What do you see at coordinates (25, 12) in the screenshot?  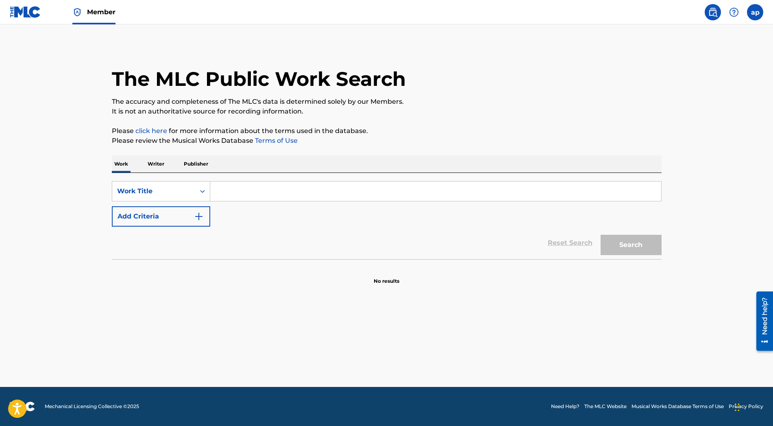 I see `img: MLC Logo` at bounding box center [25, 12].